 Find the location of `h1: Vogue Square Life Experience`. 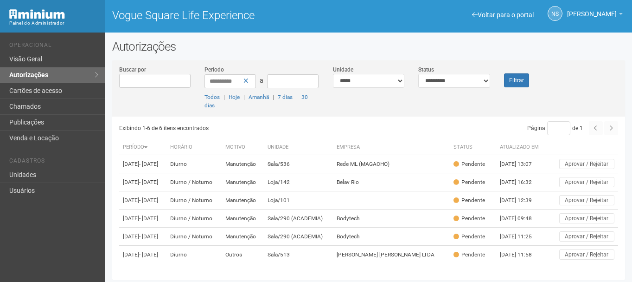

h1: Vogue Square Life Experience is located at coordinates (237, 15).